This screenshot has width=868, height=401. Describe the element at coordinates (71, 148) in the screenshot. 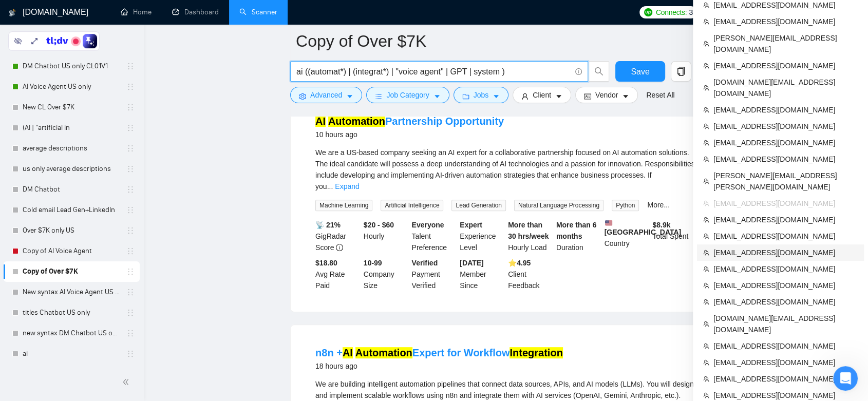

I see `a: average descriptions` at that location.